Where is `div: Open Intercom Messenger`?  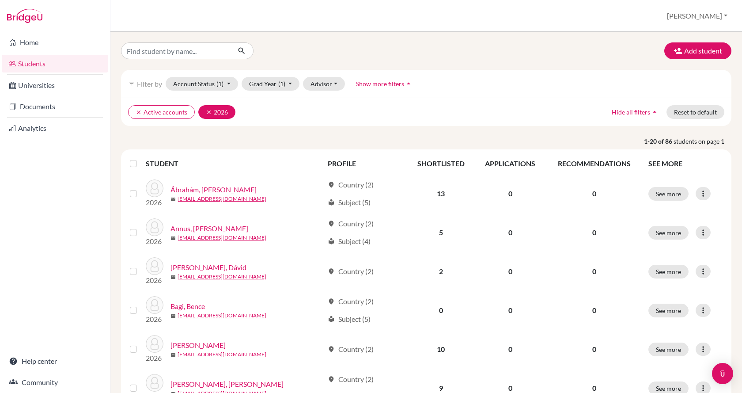 div: Open Intercom Messenger is located at coordinates (723, 373).